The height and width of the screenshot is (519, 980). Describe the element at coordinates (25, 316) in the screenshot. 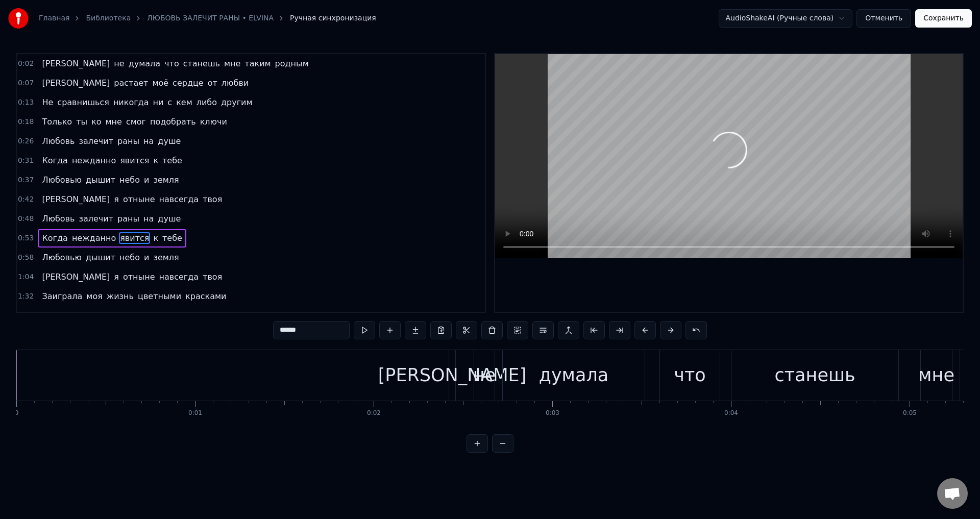

I see `span: 1:37` at that location.